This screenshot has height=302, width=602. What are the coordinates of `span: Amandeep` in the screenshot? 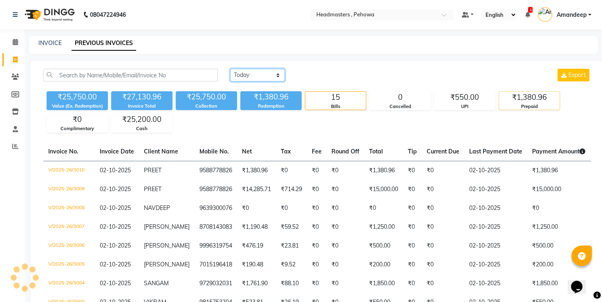 It's located at (571, 15).